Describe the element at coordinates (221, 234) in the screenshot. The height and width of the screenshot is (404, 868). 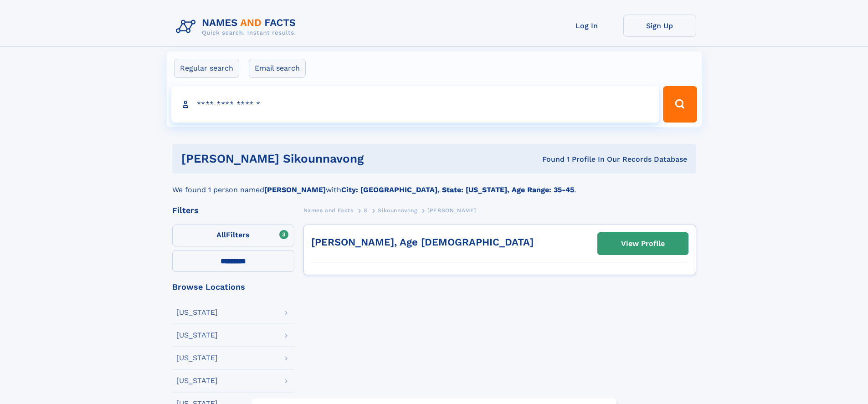
I see `span: All` at that location.